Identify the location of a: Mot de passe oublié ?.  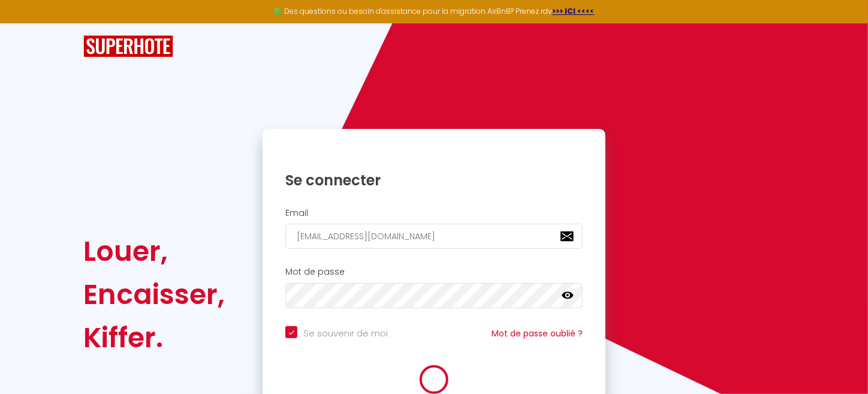
(537, 333).